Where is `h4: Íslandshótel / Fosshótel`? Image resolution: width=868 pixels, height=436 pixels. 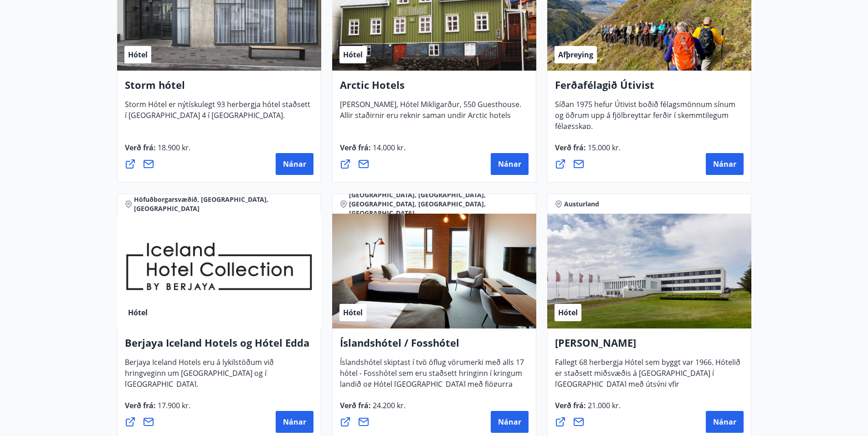 h4: Íslandshótel / Fosshótel is located at coordinates (434, 347).